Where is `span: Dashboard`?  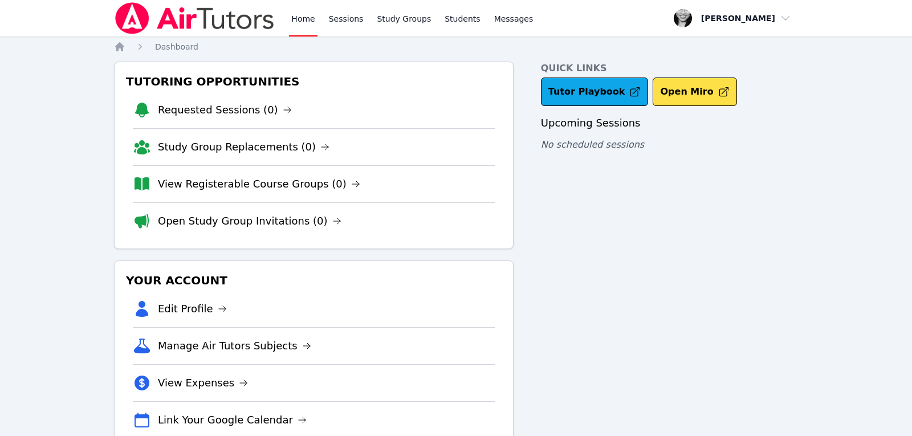 span: Dashboard is located at coordinates (177, 47).